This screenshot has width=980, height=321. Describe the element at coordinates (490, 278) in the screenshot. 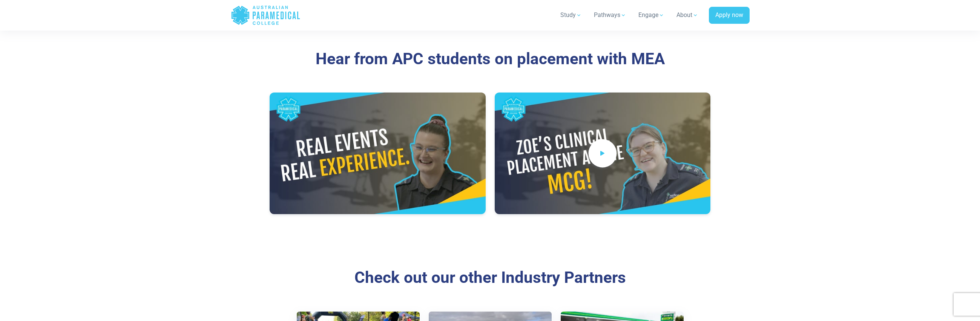

I see `h3: Check out our other Industry Partners` at that location.